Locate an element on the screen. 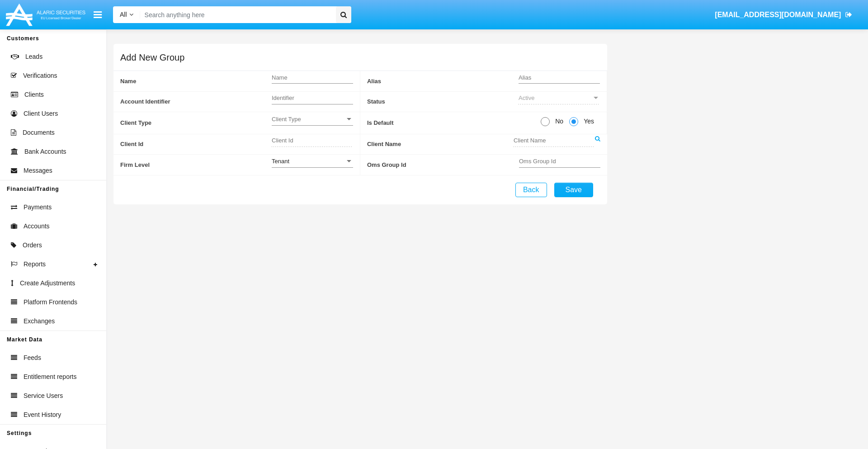 The height and width of the screenshot is (449, 868). span: No is located at coordinates (558, 121).